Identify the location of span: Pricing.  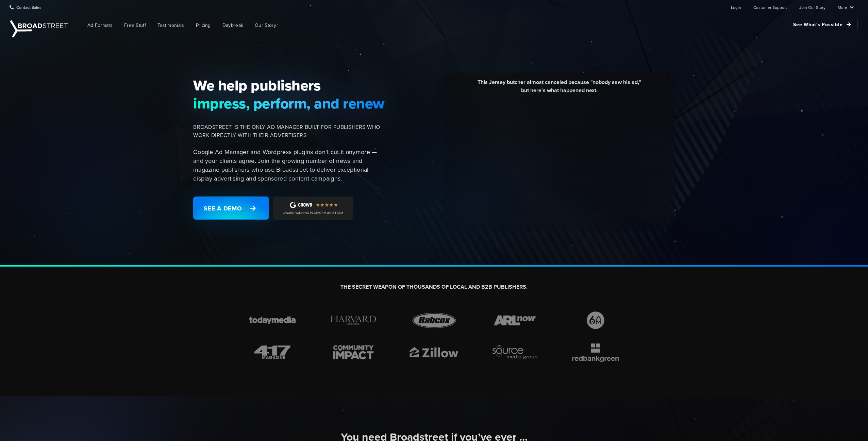
(203, 25).